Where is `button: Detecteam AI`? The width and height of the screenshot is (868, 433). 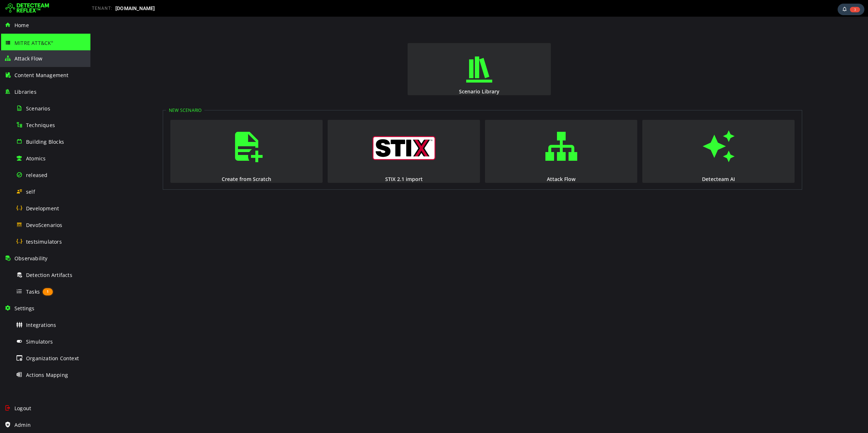 button: Detecteam AI is located at coordinates (628, 135).